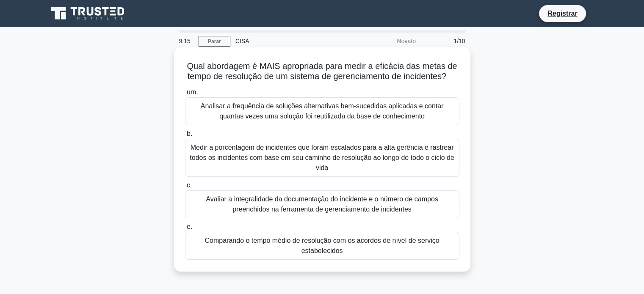 This screenshot has width=644, height=294. Describe the element at coordinates (214, 42) in the screenshot. I see `font: Parar` at that location.